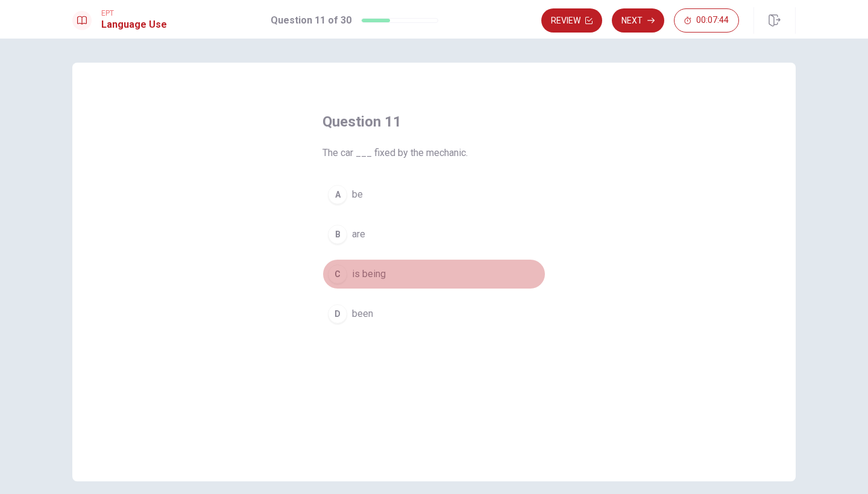 The image size is (868, 494). What do you see at coordinates (357, 195) in the screenshot?
I see `span: be` at bounding box center [357, 195].